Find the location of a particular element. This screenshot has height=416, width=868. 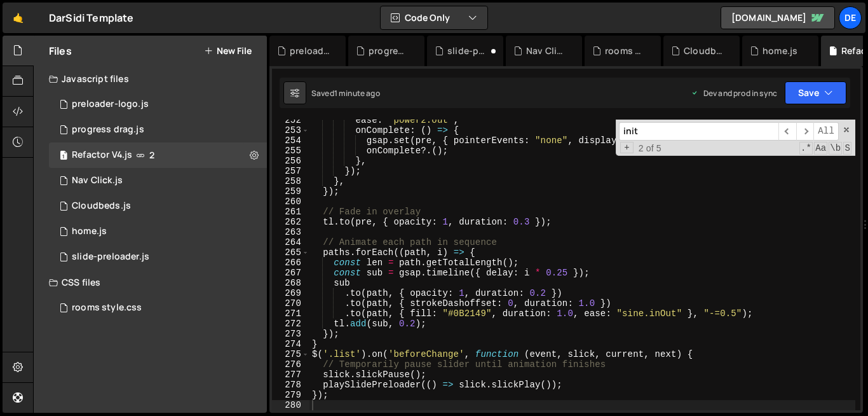

div: 273 is located at coordinates (291, 334).